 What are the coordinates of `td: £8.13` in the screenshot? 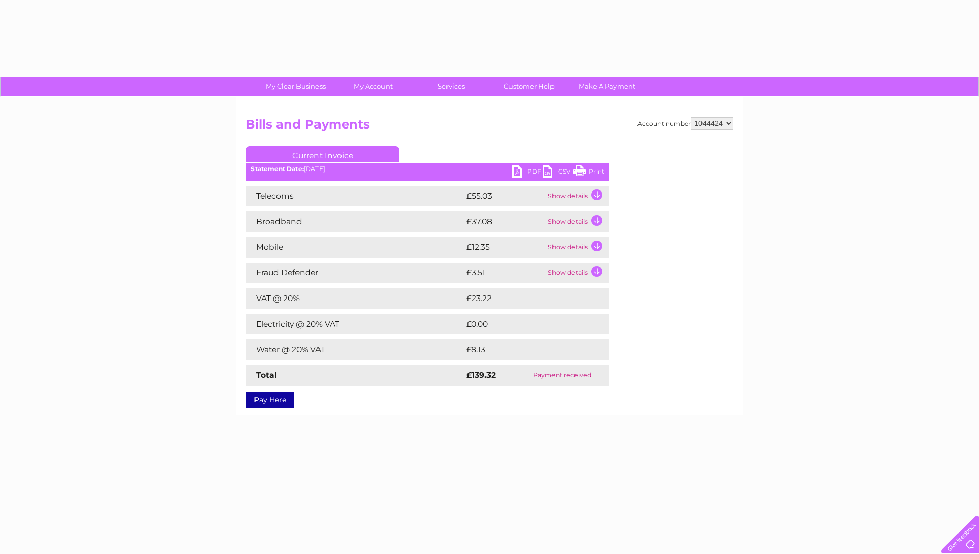 It's located at (524, 350).